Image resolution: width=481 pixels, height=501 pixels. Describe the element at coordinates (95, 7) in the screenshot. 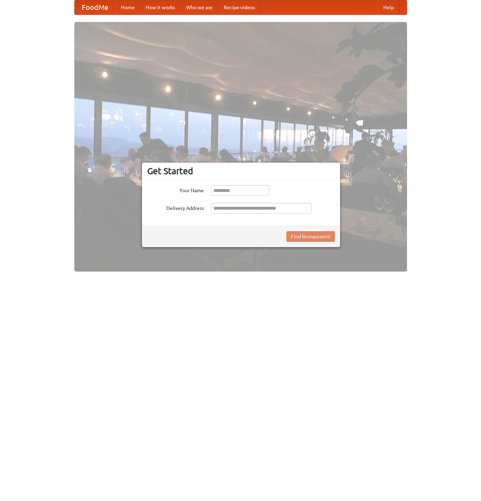

I see `a: FoodMe` at that location.